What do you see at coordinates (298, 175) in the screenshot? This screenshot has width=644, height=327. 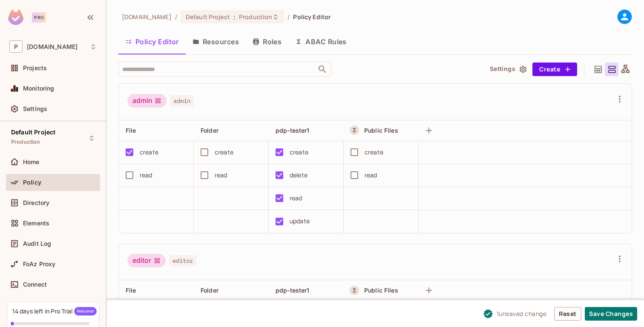 I see `div: delete` at bounding box center [298, 175].